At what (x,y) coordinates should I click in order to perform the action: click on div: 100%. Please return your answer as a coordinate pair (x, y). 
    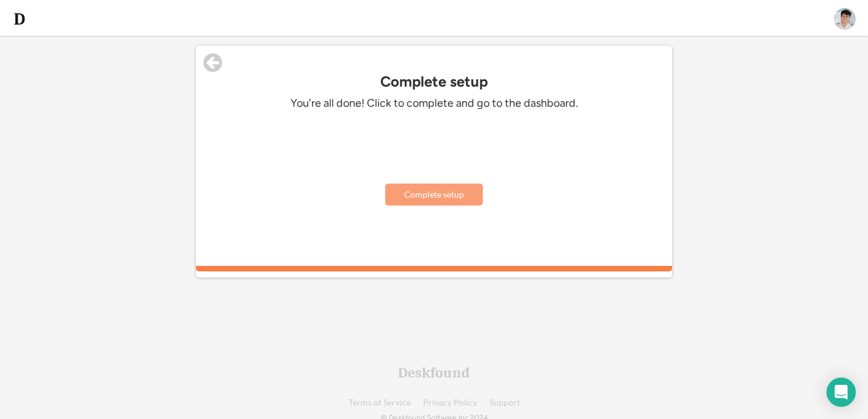
    Looking at the image, I should click on (434, 268).